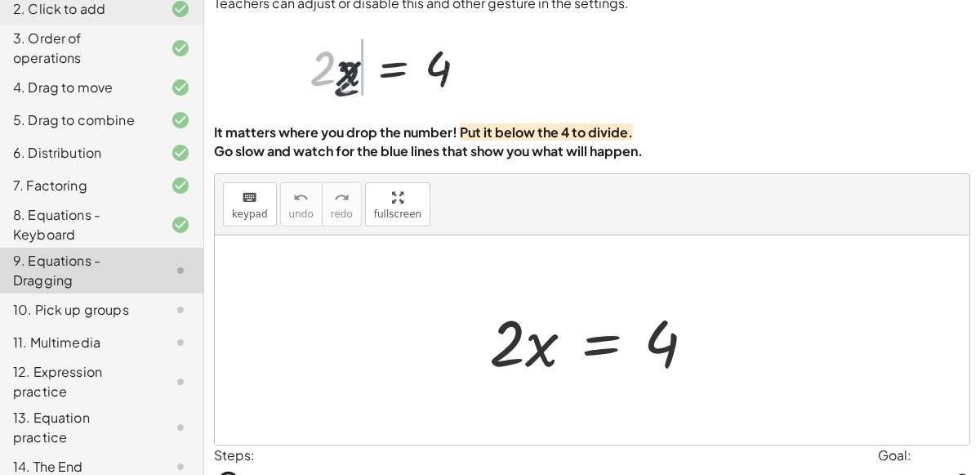  What do you see at coordinates (397, 204) in the screenshot?
I see `button: fullscreen` at bounding box center [397, 204].